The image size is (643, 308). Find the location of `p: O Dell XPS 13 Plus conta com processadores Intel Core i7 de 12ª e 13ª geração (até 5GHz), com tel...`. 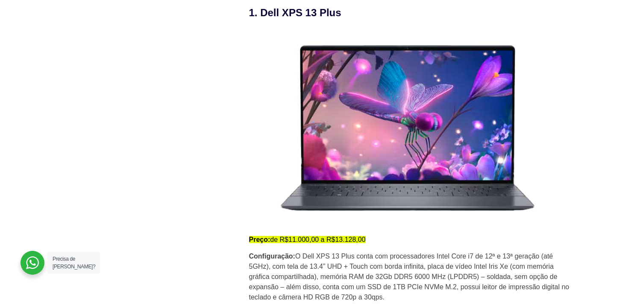

p: O Dell XPS 13 Plus conta com processadores Intel Core i7 de 12ª e 13ª geração (até 5GHz), com tel... is located at coordinates (411, 277).